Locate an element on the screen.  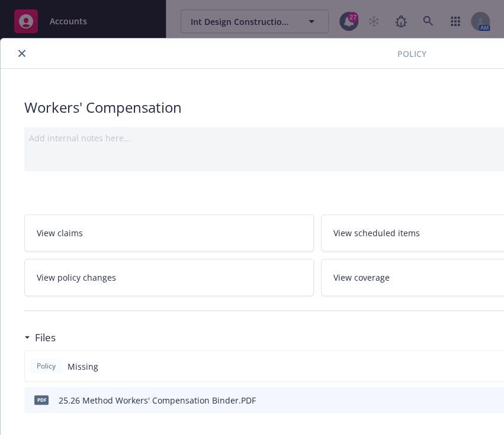
span: Missing is located at coordinates (83, 366).